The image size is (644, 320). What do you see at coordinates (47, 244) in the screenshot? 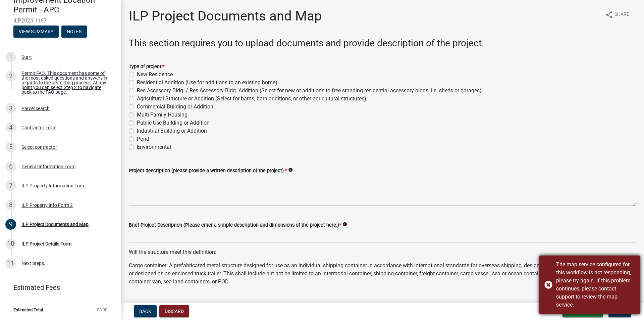
I see `div: ILP Project Details Form` at bounding box center [47, 244].